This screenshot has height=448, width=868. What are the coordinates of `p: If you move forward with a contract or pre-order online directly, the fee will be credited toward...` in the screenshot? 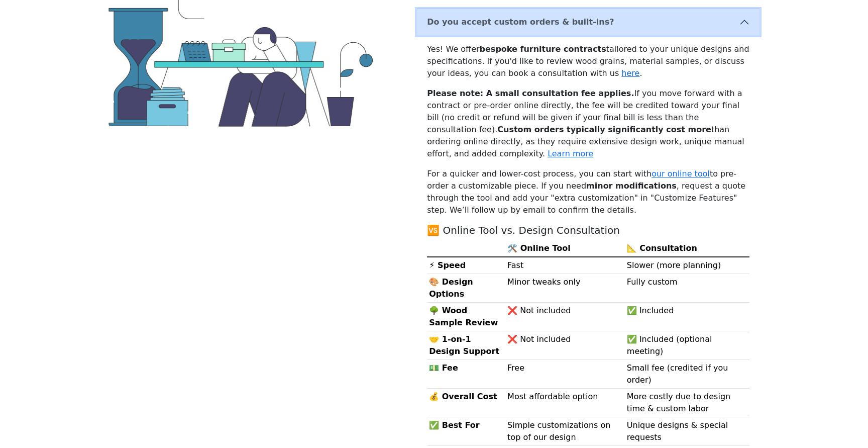 It's located at (589, 124).